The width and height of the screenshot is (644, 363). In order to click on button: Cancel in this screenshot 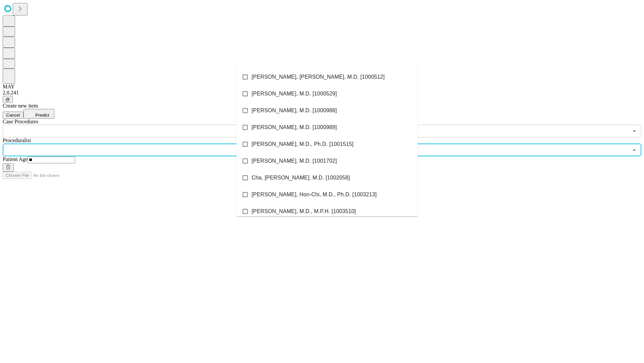, I will do `click(13, 115)`.